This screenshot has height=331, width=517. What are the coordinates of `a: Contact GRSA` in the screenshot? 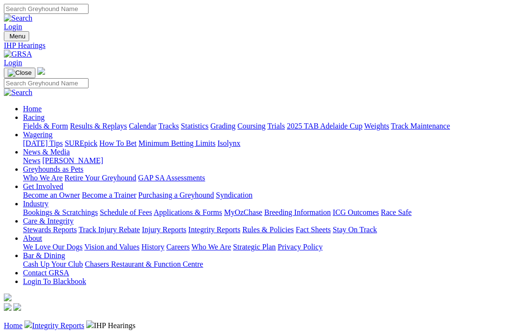 It's located at (46, 272).